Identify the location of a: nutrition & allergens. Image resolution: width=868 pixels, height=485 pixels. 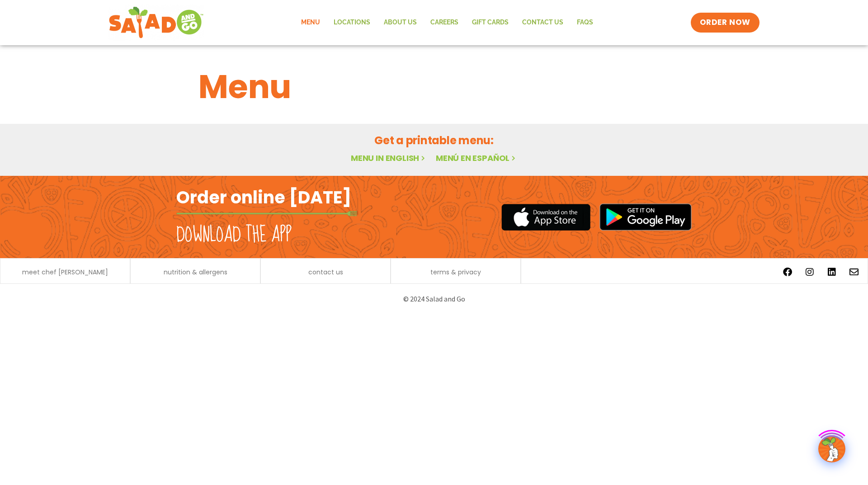
(195, 272).